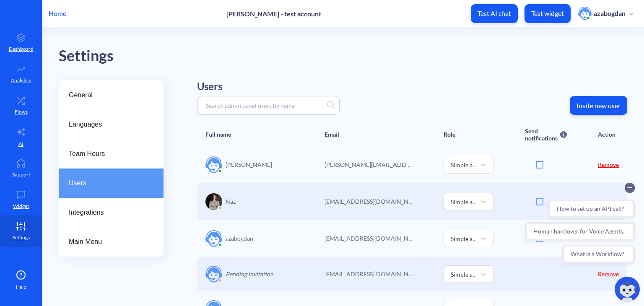  What do you see at coordinates (108, 212) in the screenshot?
I see `span: Integrations` at bounding box center [108, 212].